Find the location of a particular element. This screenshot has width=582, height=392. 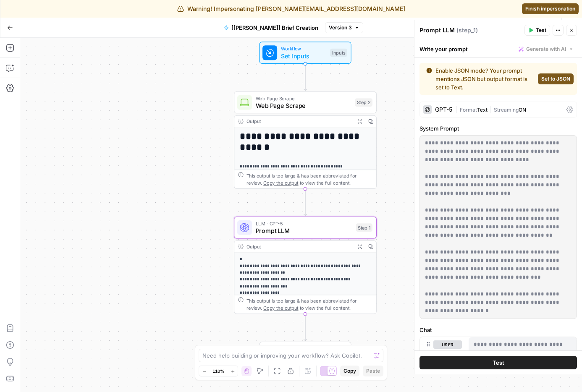

div: EndOutput is located at coordinates (305, 353).